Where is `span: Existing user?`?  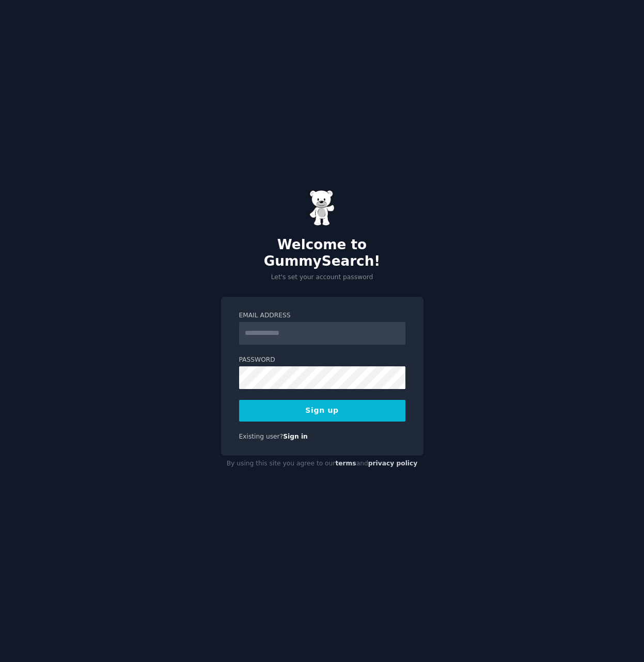 span: Existing user? is located at coordinates (261, 437).